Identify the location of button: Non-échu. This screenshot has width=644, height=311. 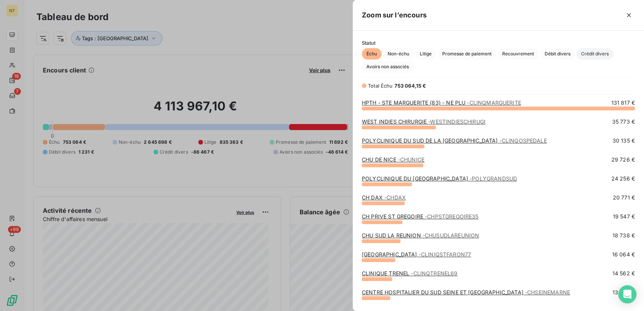
(398, 54).